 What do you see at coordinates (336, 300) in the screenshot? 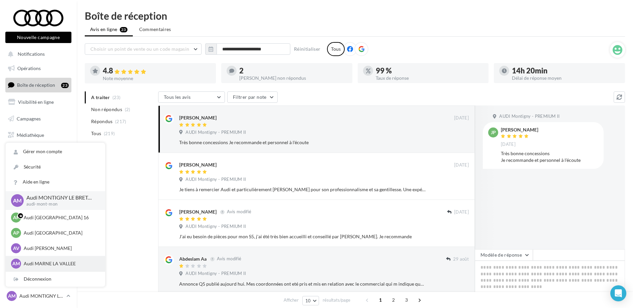
I see `span: résultats/page` at bounding box center [336, 300].